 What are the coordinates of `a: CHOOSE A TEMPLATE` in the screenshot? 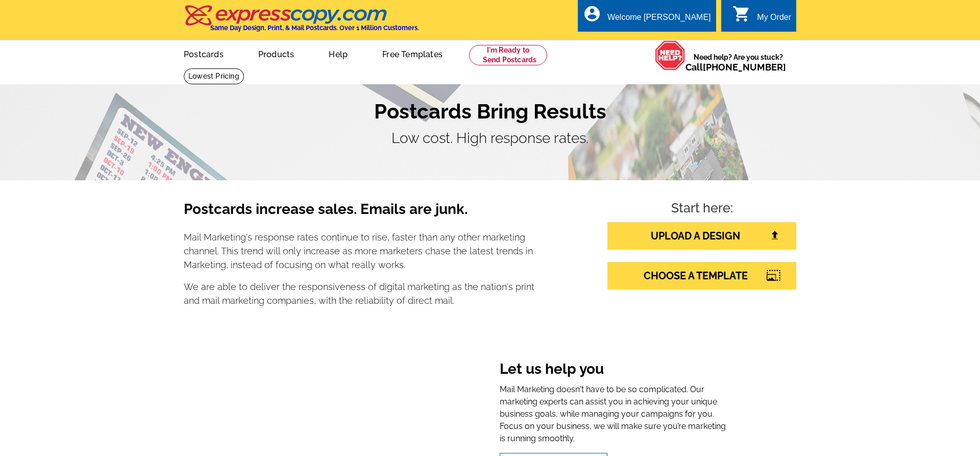 It's located at (702, 276).